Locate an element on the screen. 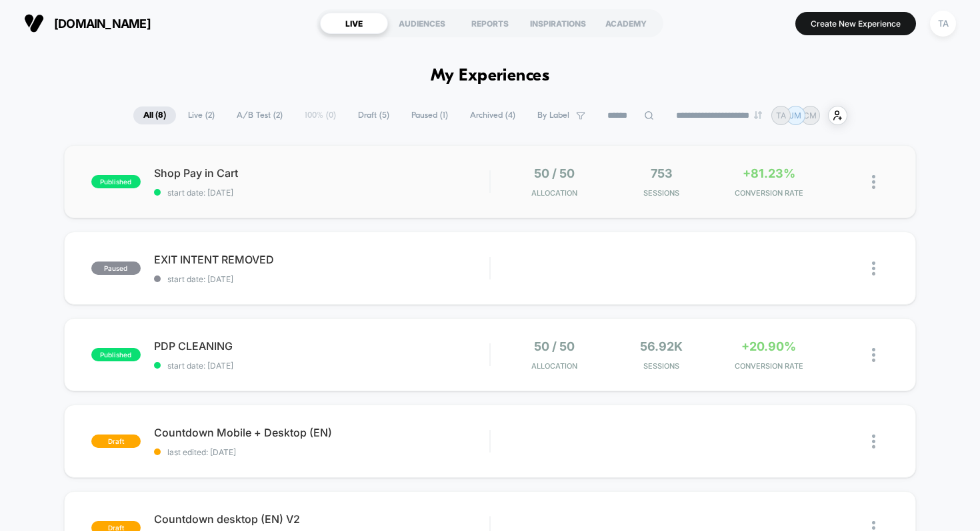  span: +81.23% is located at coordinates (768, 173).